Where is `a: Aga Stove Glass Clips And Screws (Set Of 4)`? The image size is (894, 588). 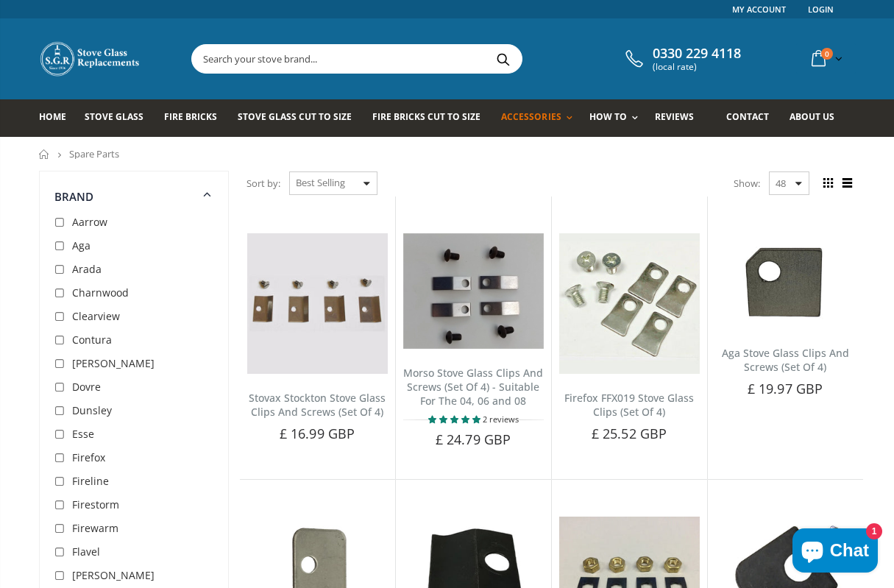
a: Aga Stove Glass Clips And Screws (Set Of 4) is located at coordinates (785, 360).